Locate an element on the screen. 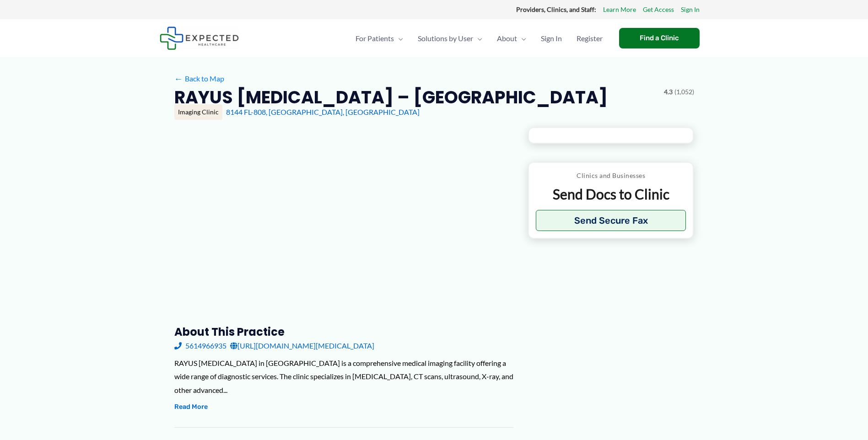 Image resolution: width=868 pixels, height=440 pixels. a: For PatientsMenu Toggle is located at coordinates (379, 38).